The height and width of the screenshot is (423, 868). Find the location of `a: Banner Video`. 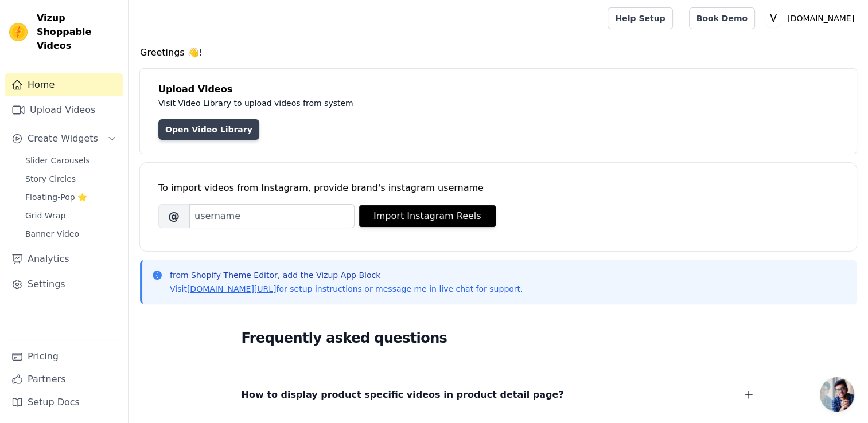

a: Banner Video is located at coordinates (71, 234).